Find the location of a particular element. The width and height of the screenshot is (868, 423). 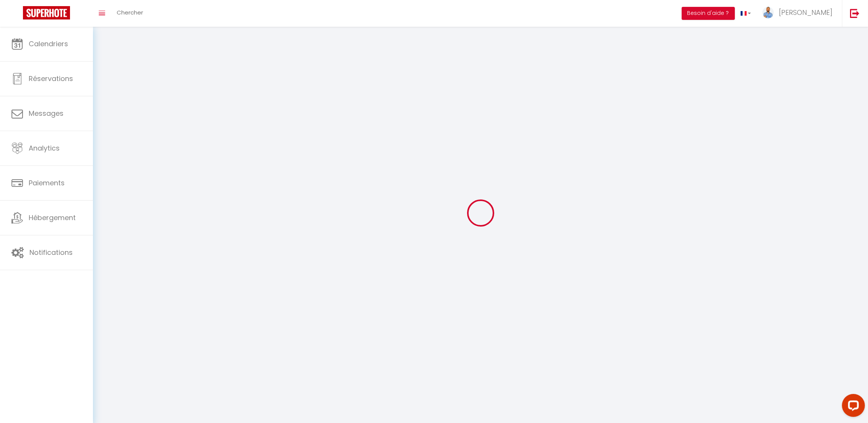

span: Chercher is located at coordinates (130, 12).